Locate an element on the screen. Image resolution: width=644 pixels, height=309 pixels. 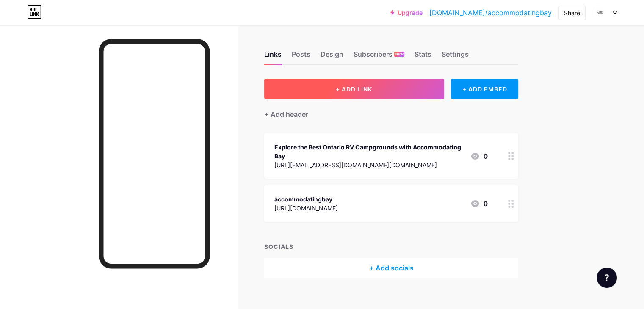
div: Links is located at coordinates (273, 57).